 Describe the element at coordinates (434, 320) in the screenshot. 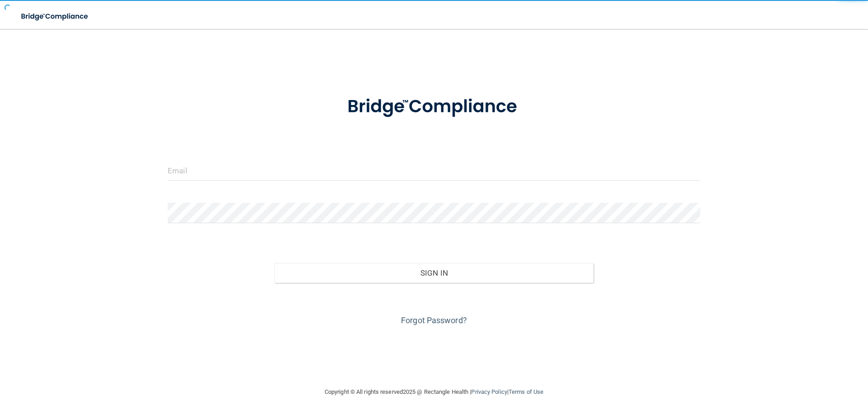

I see `a: Forgot Password?` at that location.